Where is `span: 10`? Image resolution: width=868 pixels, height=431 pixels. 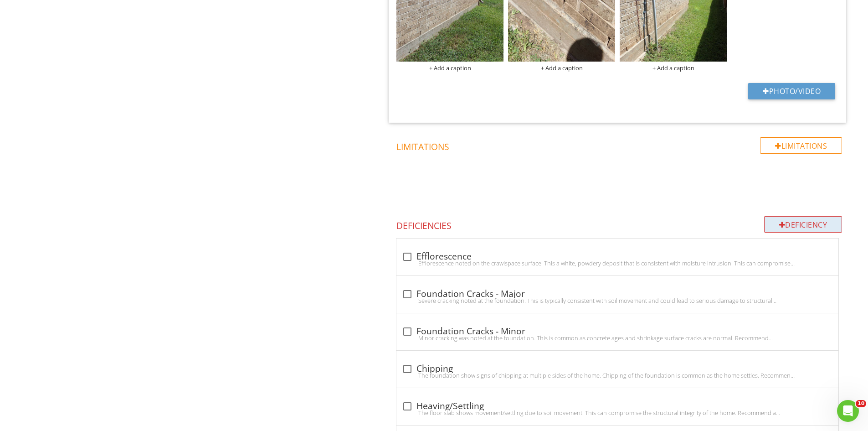
span: 10 is located at coordinates (860, 403).